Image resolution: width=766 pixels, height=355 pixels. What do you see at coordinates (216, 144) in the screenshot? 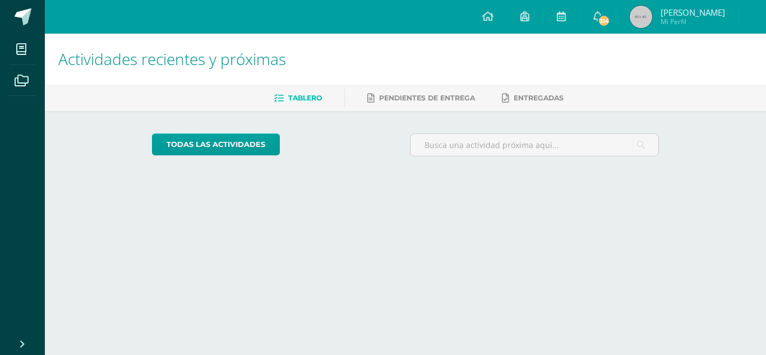
I see `a: todas las Actividades` at bounding box center [216, 144].